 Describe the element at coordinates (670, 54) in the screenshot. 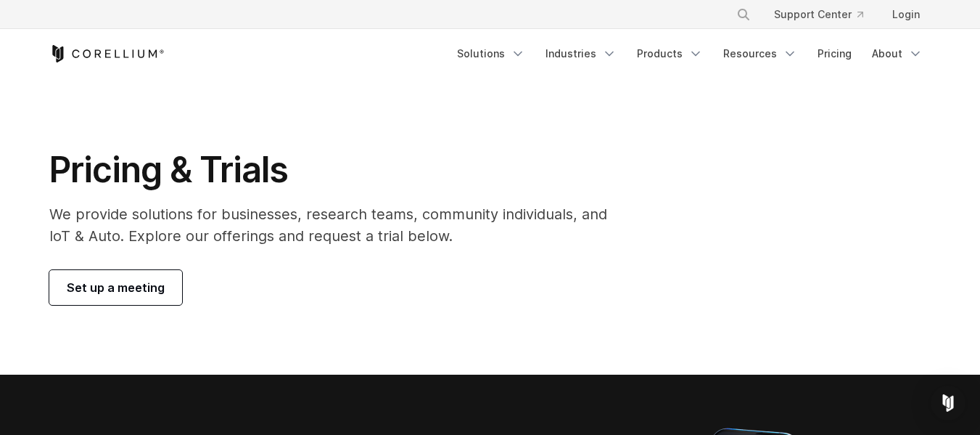

I see `a: Products` at that location.